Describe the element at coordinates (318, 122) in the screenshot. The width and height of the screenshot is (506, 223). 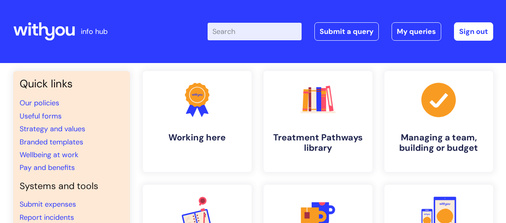
I see `a: Treatment Pathways library` at that location.